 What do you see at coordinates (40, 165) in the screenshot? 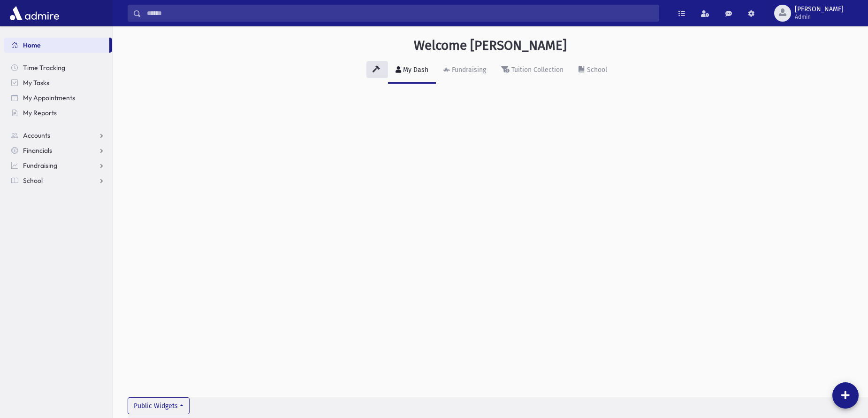
I see `span: Fundraising` at bounding box center [40, 165].